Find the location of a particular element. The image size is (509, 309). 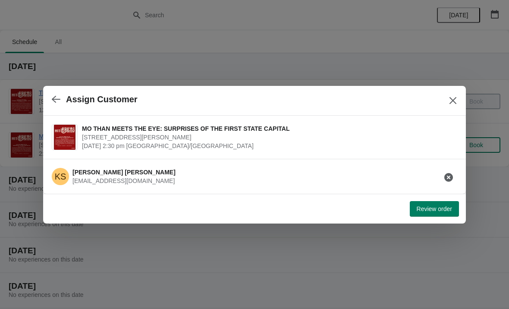

span: MO THAN MEETS THE EYE: SURPRISES OF THE FIRST STATE CAPITAL is located at coordinates (267, 128).